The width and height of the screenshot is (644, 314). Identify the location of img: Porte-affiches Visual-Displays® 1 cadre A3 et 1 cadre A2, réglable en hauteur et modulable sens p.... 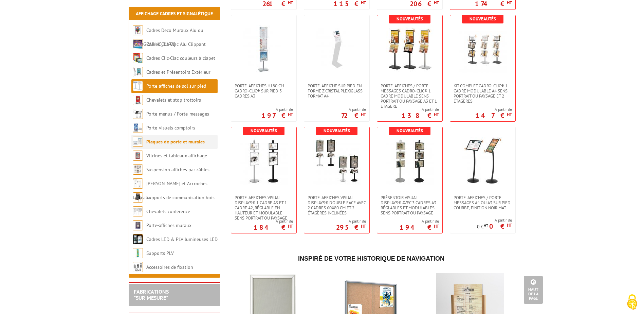
(264, 161).